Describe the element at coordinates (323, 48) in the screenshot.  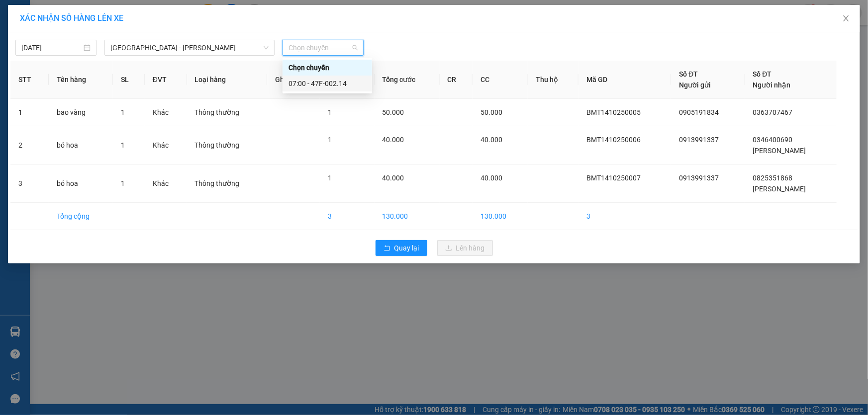
I see `span: Chọn chuyến` at that location.